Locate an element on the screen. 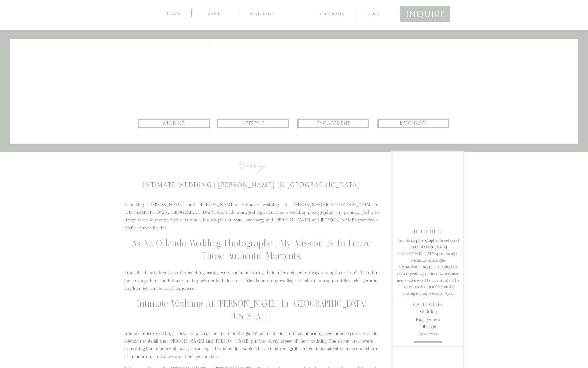  a: inquire is located at coordinates (426, 13).